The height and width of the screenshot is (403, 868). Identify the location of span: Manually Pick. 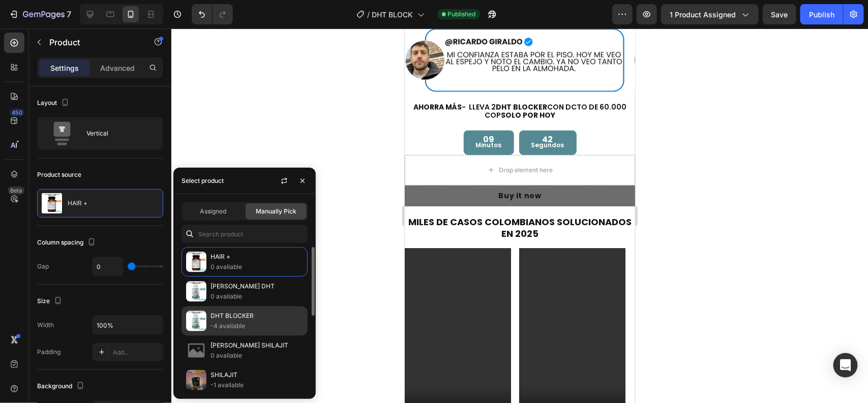
(276, 211).